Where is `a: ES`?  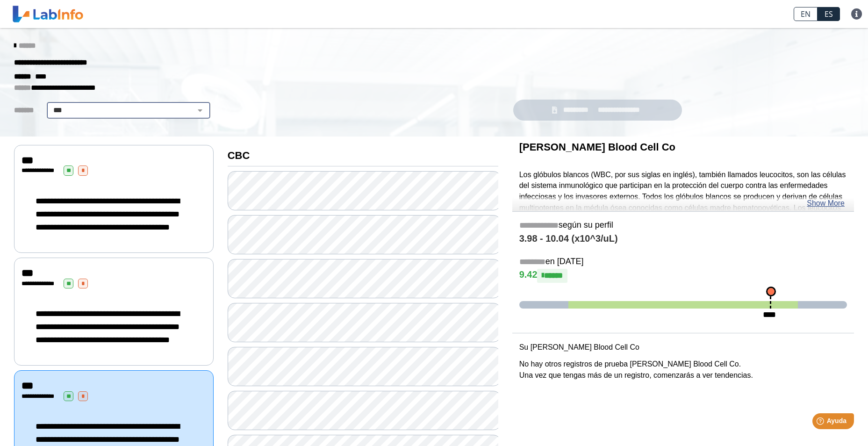 a: ES is located at coordinates (829, 14).